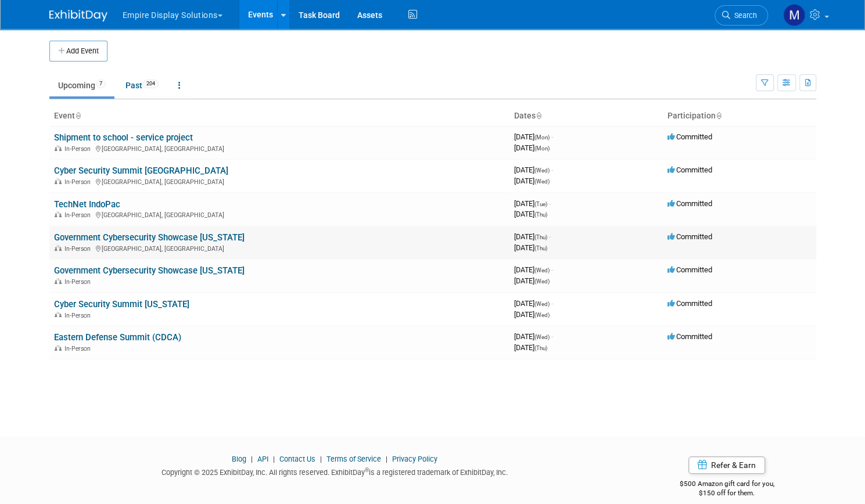 Image resolution: width=865 pixels, height=504 pixels. Describe the element at coordinates (740, 116) in the screenshot. I see `th: Participation` at that location.